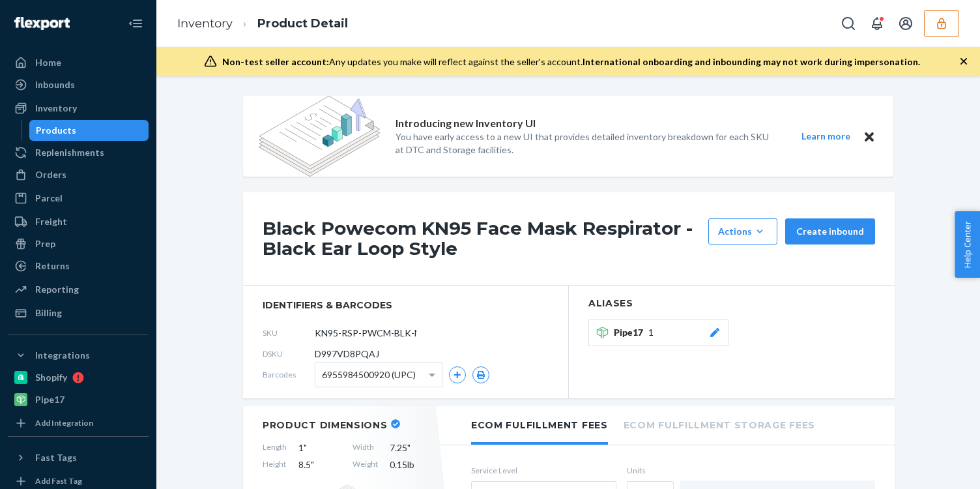  Describe the element at coordinates (78, 175) in the screenshot. I see `a: Orders` at that location.